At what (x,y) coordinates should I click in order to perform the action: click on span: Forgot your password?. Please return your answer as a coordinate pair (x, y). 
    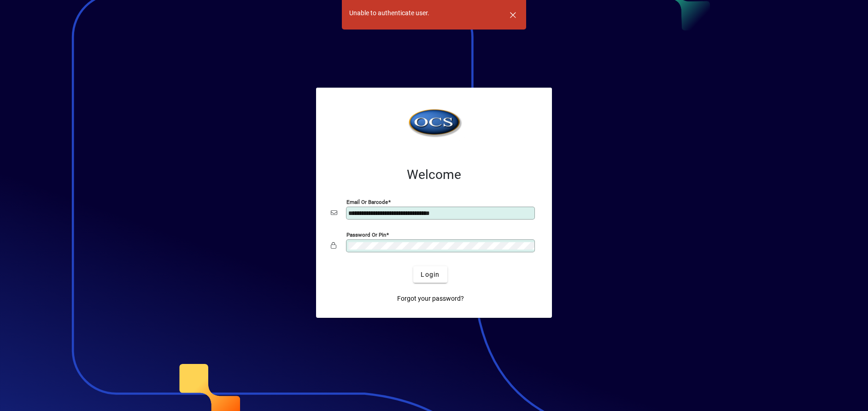
    Looking at the image, I should click on (430, 298).